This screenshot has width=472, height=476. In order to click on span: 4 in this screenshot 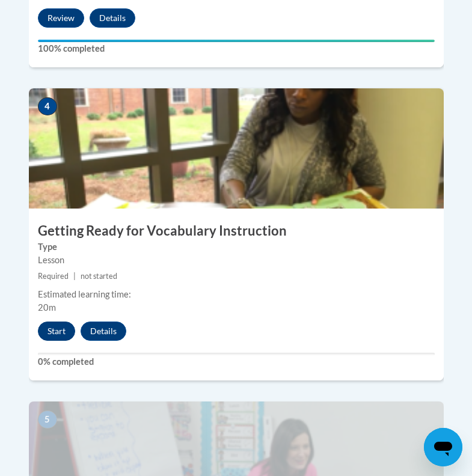, I will do `click(47, 106)`.